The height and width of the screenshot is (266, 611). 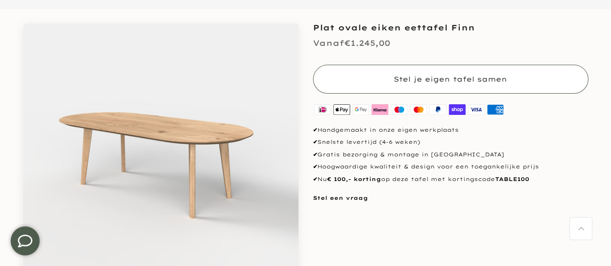 I want to click on a: Stel een vraag, so click(x=341, y=198).